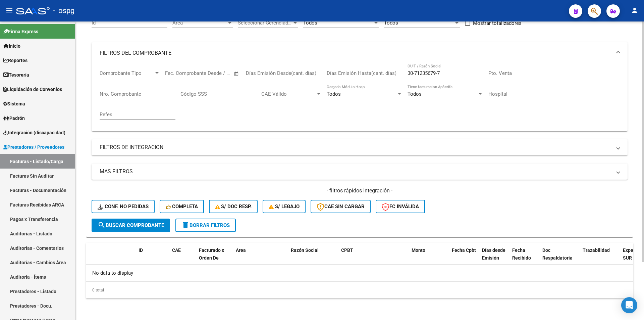 The image size is (644, 320). I want to click on mat-panel-title: MAS FILTROS, so click(356, 171).